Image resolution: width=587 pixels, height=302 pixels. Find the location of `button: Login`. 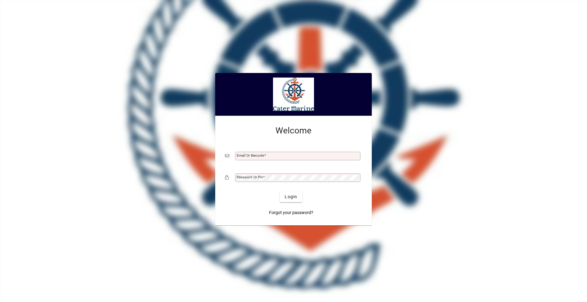

button: Login is located at coordinates (291, 197).